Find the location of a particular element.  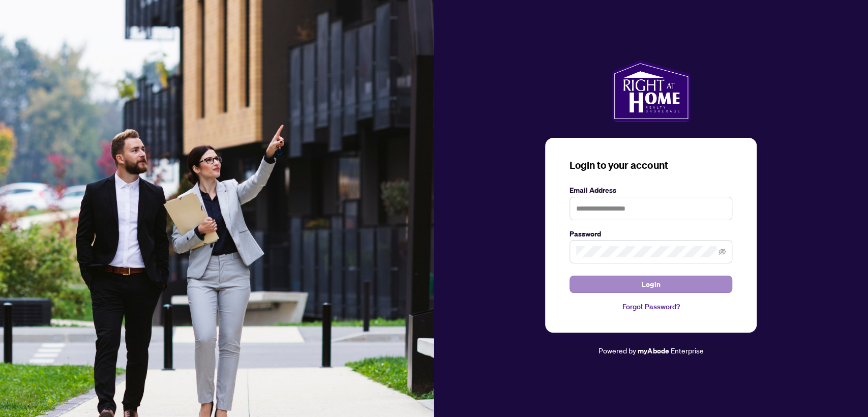

label: Password is located at coordinates (651, 234).